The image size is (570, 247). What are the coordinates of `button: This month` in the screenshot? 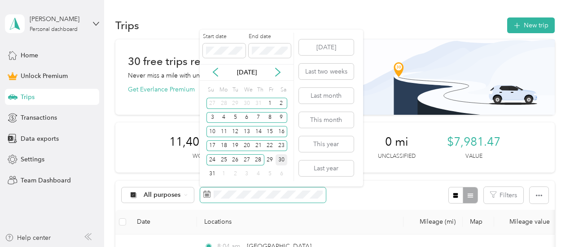 It's located at (326, 120).